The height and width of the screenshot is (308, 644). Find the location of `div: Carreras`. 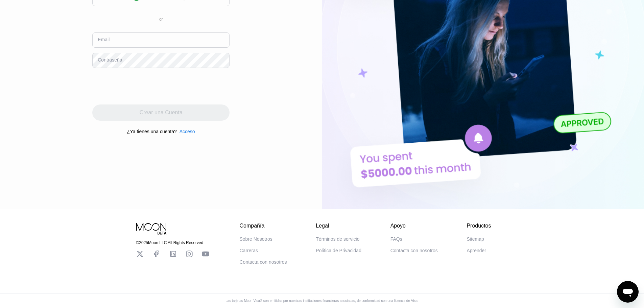

div: Carreras is located at coordinates (249, 251).